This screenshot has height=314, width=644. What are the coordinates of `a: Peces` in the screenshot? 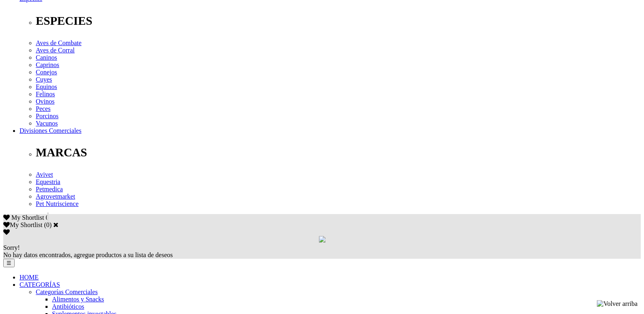 It's located at (43, 109).